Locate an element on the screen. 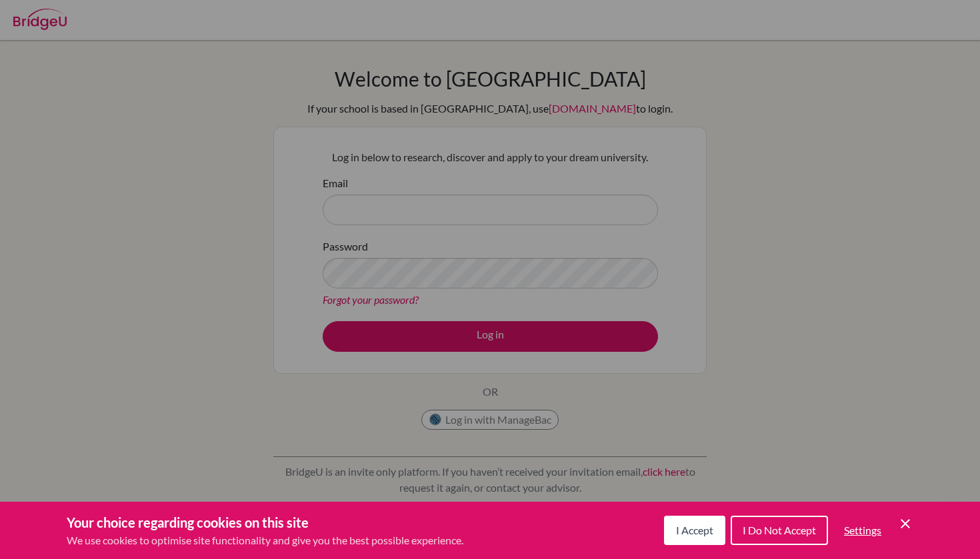 Image resolution: width=980 pixels, height=559 pixels. p: We use cookies to optimise site functionality and give you the best possible experience. is located at coordinates (265, 541).